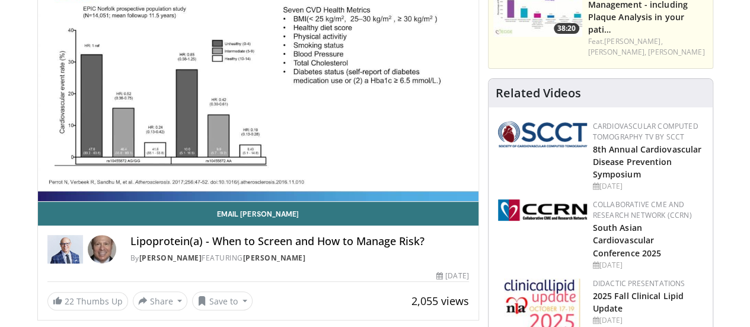 The width and height of the screenshot is (750, 327). I want to click on img: Avatar, so click(102, 249).